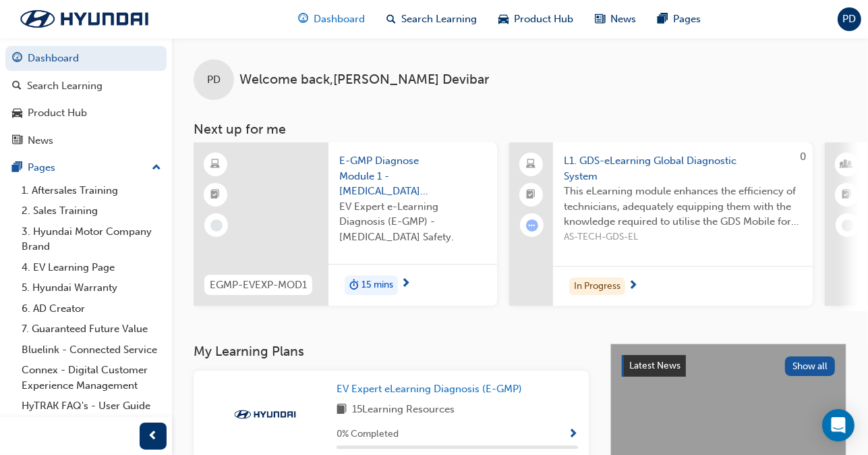 Image resolution: width=868 pixels, height=455 pixels. What do you see at coordinates (838, 425) in the screenshot?
I see `div: Open Intercom Messenger` at bounding box center [838, 425].